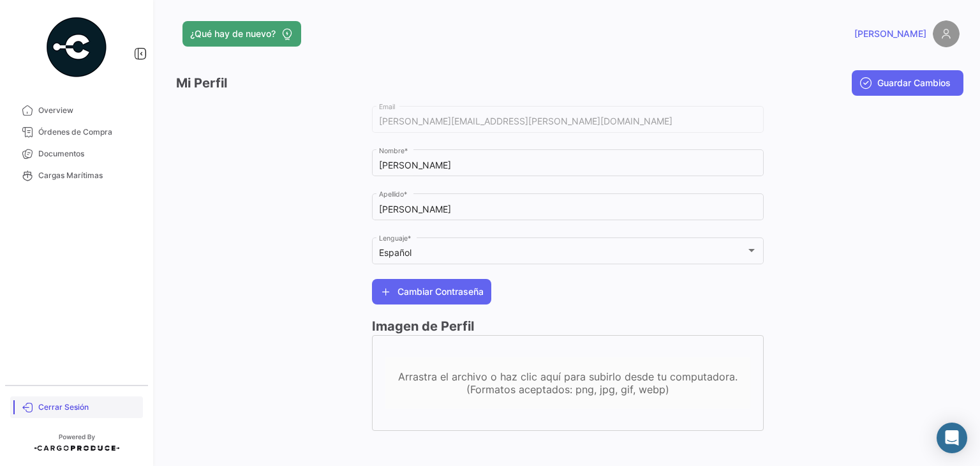 This screenshot has width=980, height=466. What do you see at coordinates (76, 47) in the screenshot?
I see `img: powered-by.png` at bounding box center [76, 47].